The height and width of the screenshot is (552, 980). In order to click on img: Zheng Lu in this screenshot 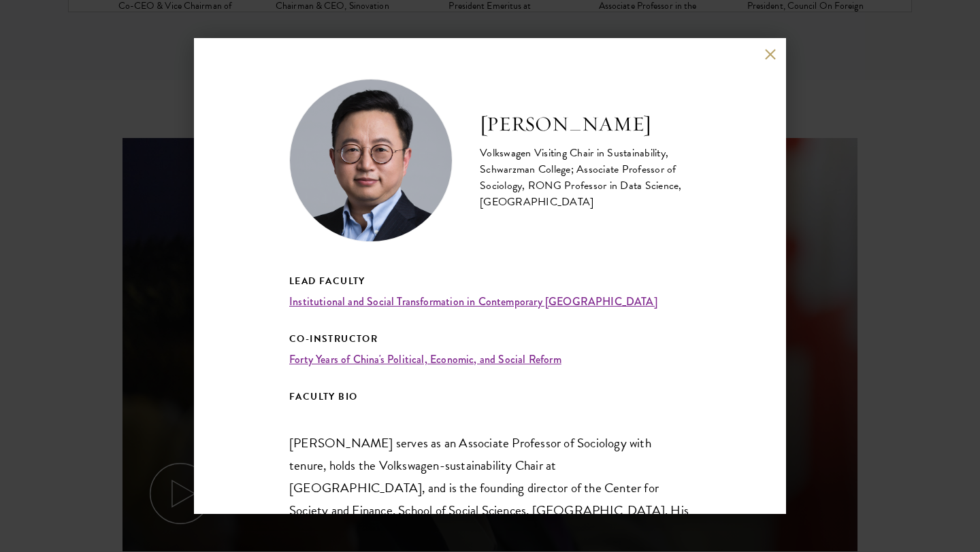, I will do `click(371, 160)`.